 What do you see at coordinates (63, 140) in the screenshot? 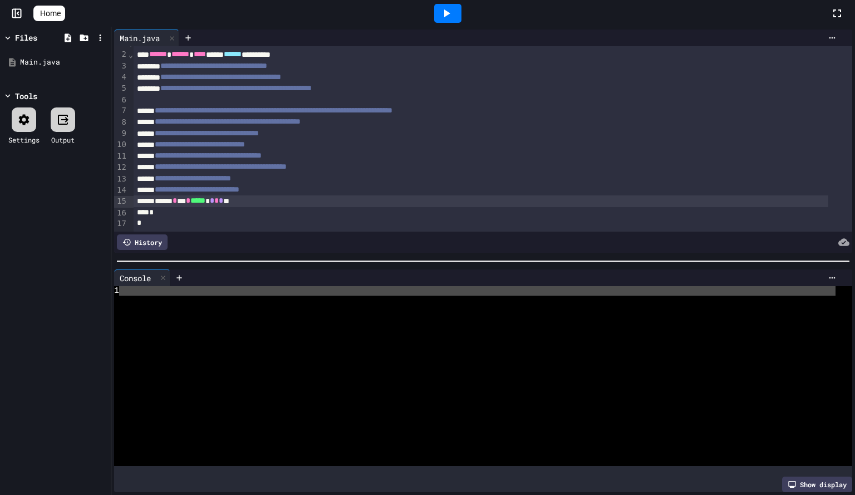
I see `div: Output` at bounding box center [63, 140].